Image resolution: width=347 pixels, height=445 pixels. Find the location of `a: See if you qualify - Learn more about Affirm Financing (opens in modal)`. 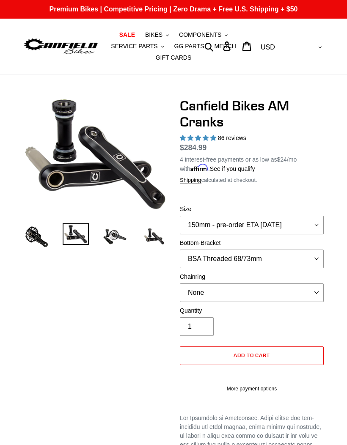

a: See if you qualify - Learn more about Affirm Financing (opens in modal) is located at coordinates (232, 169).